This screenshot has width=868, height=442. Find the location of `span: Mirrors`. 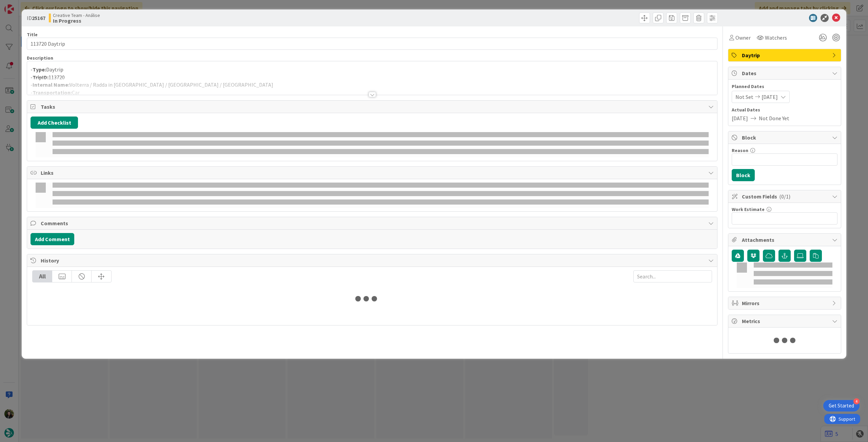

span: Mirrors is located at coordinates (785, 303).